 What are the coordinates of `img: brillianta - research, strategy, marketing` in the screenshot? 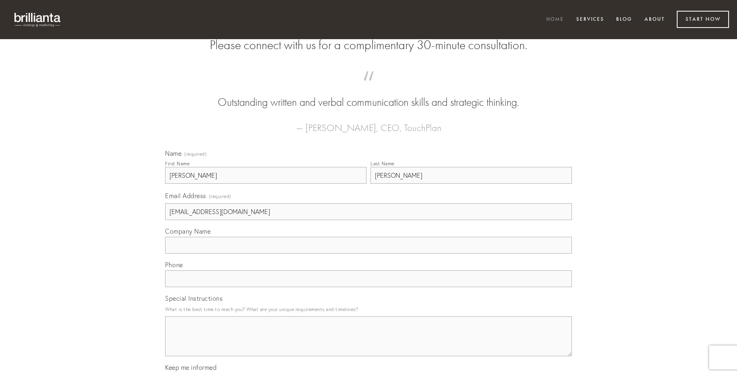 It's located at (38, 20).